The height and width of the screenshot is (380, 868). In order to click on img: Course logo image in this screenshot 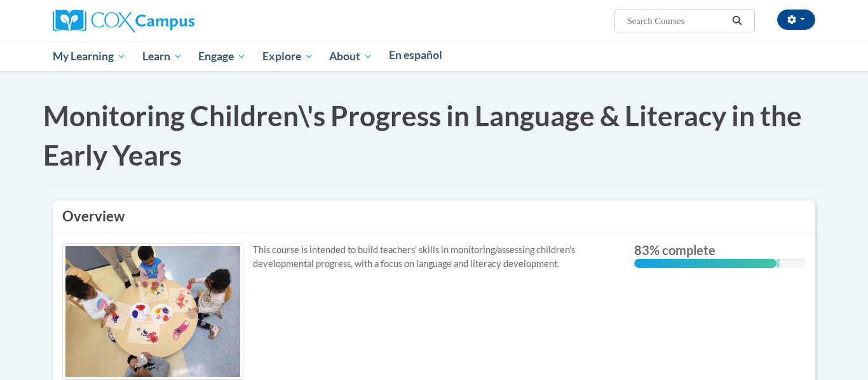, I will do `click(152, 312)`.